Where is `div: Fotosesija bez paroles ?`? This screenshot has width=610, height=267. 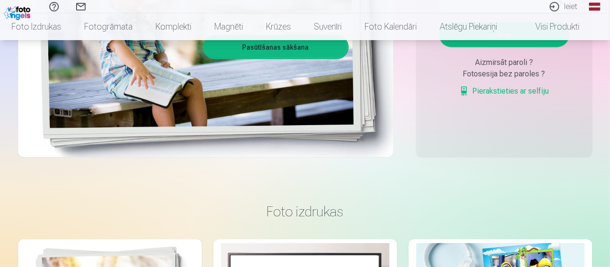 div: Fotosesija bez paroles ? is located at coordinates (504, 74).